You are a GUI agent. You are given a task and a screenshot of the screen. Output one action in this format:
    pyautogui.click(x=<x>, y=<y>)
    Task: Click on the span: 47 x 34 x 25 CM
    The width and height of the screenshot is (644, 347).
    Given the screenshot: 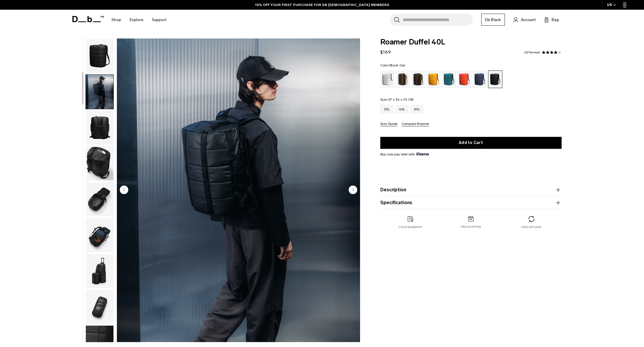 What is the action you would take?
    pyautogui.click(x=401, y=100)
    